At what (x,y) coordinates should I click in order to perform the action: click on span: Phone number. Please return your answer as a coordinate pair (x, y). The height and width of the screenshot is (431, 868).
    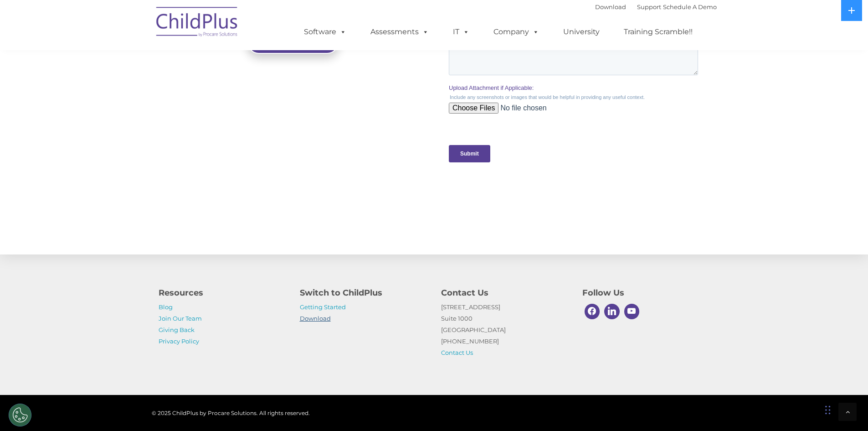
    Looking at the image, I should click on (146, 101).